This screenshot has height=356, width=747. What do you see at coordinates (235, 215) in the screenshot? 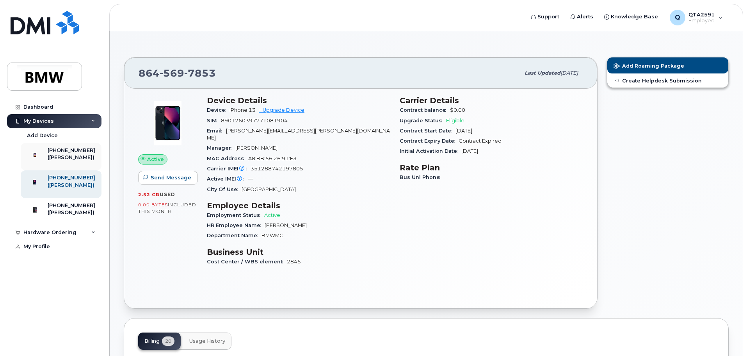
I see `span: Employment Status` at bounding box center [235, 215].